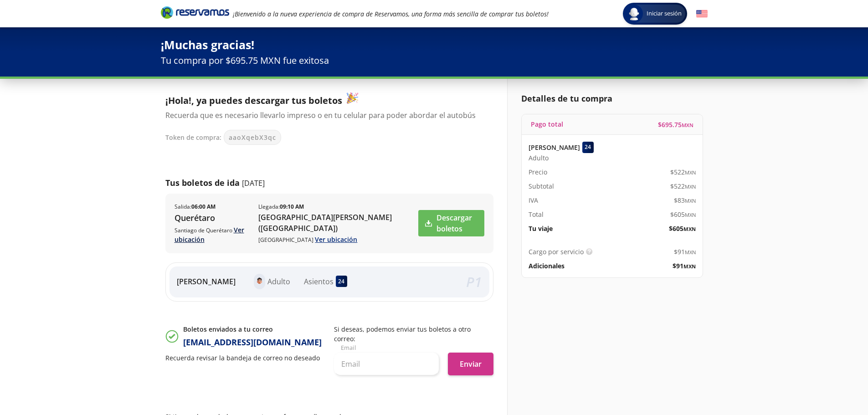 The image size is (868, 415). What do you see at coordinates (612, 98) in the screenshot?
I see `p: Detalles de tu compra` at bounding box center [612, 98].